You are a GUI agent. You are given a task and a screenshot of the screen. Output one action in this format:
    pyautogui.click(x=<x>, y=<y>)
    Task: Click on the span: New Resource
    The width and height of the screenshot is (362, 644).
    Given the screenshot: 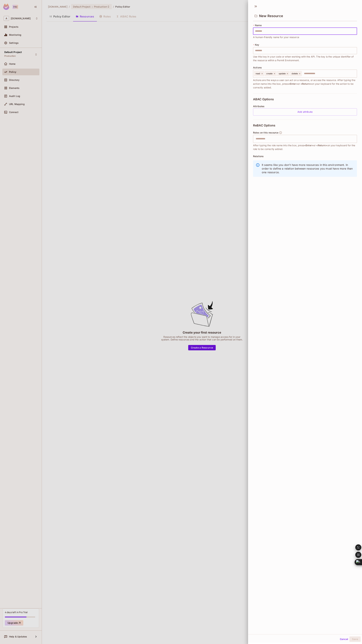 What is the action you would take?
    pyautogui.click(x=271, y=16)
    